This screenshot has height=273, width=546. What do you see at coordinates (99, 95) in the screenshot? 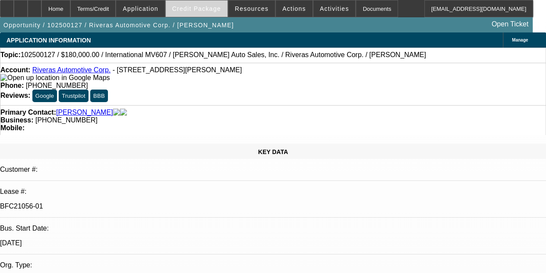
I see `button: BBB` at bounding box center [99, 95].